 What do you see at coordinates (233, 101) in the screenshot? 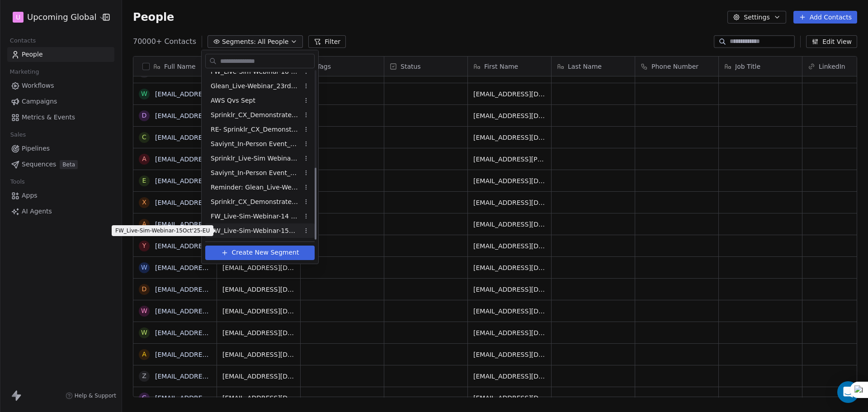
I see `span: AWS Qvs Sept` at bounding box center [233, 101].